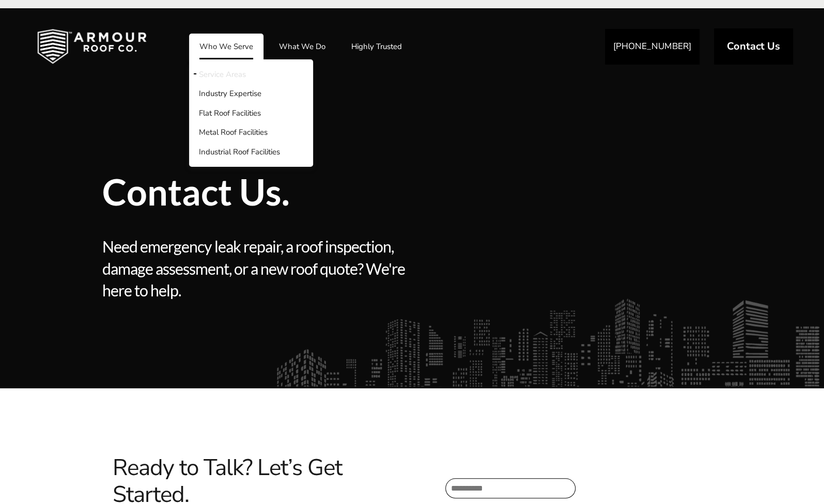 This screenshot has height=504, width=824. I want to click on img: Industrial and Commercial Roofing Company | Armour Roof Co., so click(92, 46).